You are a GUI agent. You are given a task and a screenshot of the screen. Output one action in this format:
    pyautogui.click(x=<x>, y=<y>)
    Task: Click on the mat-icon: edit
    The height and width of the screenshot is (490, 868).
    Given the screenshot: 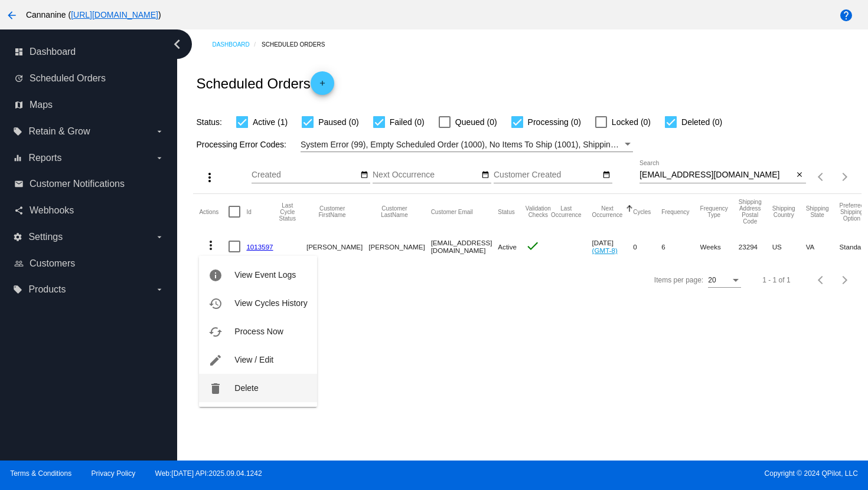 What is the action you would take?
    pyautogui.click(x=216, y=360)
    